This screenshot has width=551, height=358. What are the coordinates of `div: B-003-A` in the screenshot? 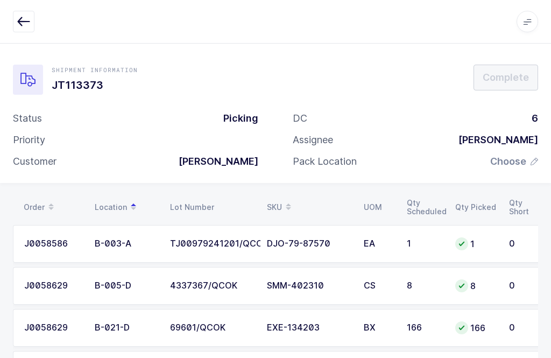 It's located at (126, 244).